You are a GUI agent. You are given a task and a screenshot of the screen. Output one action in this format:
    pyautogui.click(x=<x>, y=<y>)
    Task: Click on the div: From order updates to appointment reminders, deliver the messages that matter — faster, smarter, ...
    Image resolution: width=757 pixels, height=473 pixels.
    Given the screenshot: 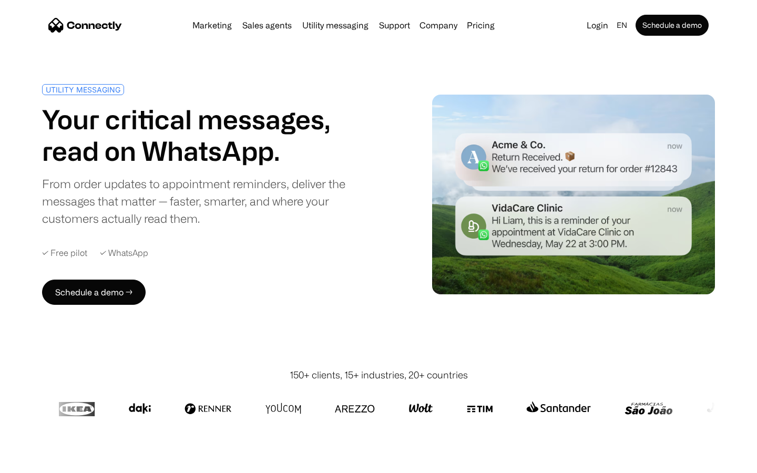 What is the action you would take?
    pyautogui.click(x=208, y=201)
    